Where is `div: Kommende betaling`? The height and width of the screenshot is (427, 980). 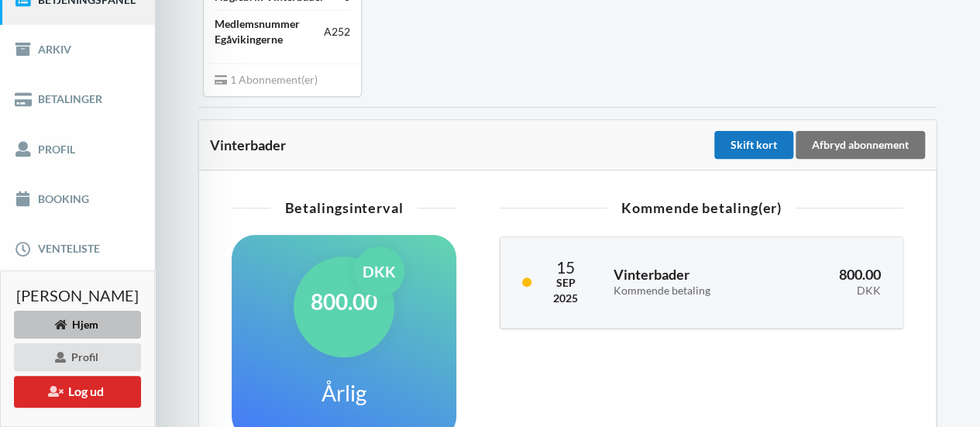
div: Kommende betaling is located at coordinates (689, 290).